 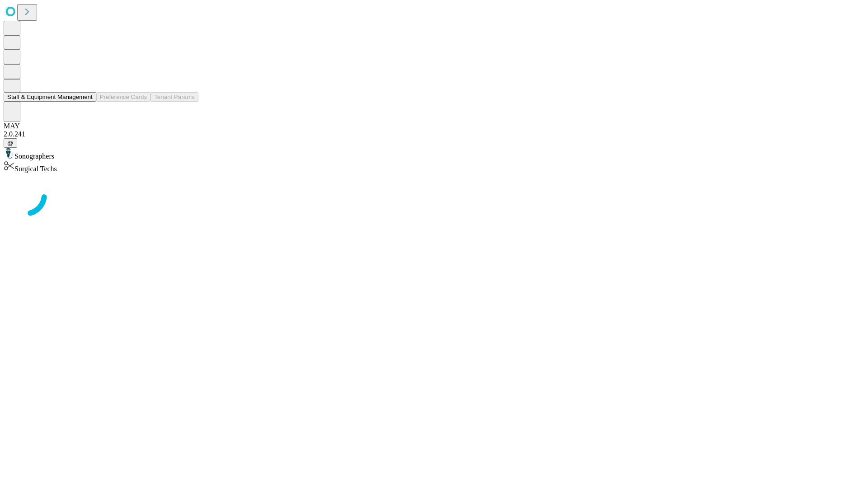 I want to click on div: 2.0.241, so click(x=434, y=134).